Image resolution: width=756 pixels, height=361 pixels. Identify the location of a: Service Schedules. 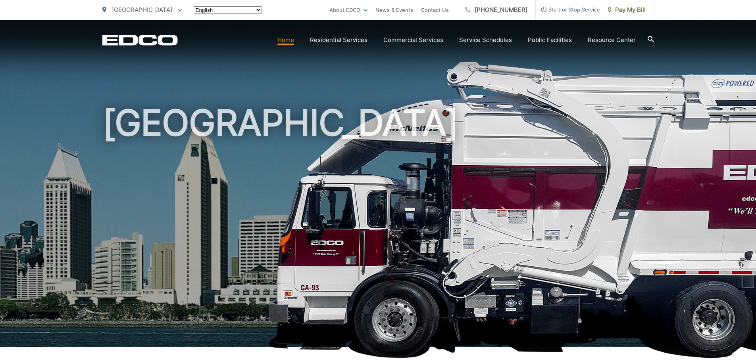
(485, 40).